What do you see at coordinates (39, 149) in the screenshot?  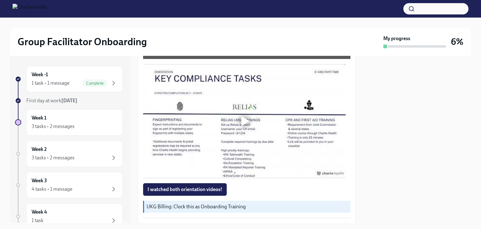 I see `h6: Week 2` at bounding box center [39, 149].